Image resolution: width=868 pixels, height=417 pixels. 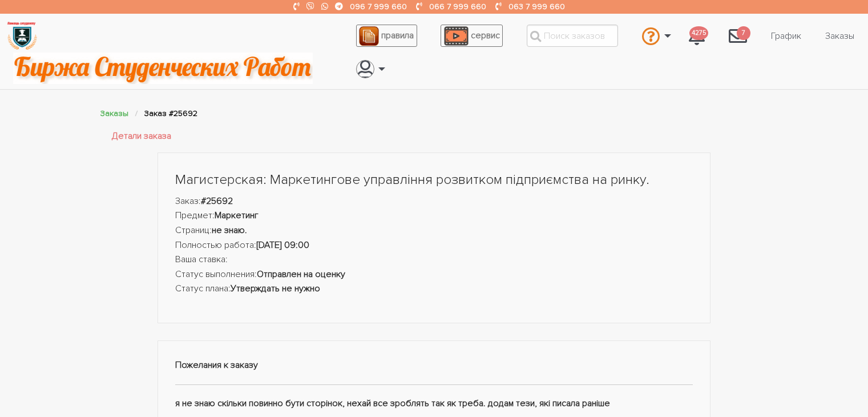 What do you see at coordinates (171, 113) in the screenshot?
I see `li: Заказ #25692` at bounding box center [171, 113].